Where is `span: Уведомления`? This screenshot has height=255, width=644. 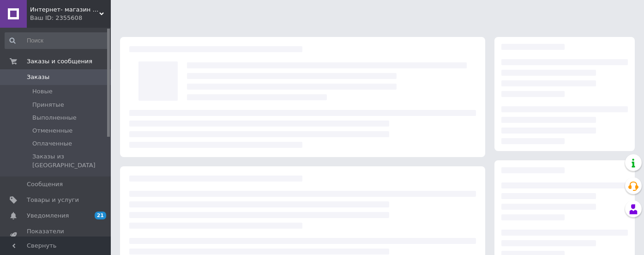 span: Уведомления is located at coordinates (48, 216).